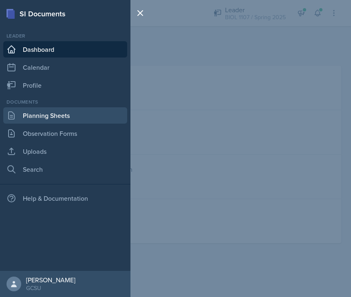  What do you see at coordinates (65, 151) in the screenshot?
I see `a: Uploads` at bounding box center [65, 151].